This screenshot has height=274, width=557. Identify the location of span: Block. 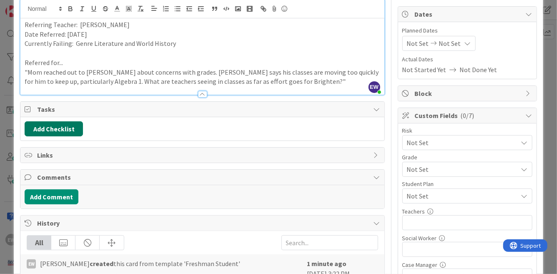
(468, 93).